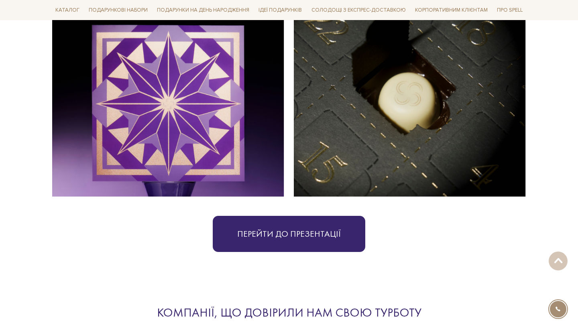 The height and width of the screenshot is (329, 578). Describe the element at coordinates (289, 234) in the screenshot. I see `a: Перейти до презентації` at that location.